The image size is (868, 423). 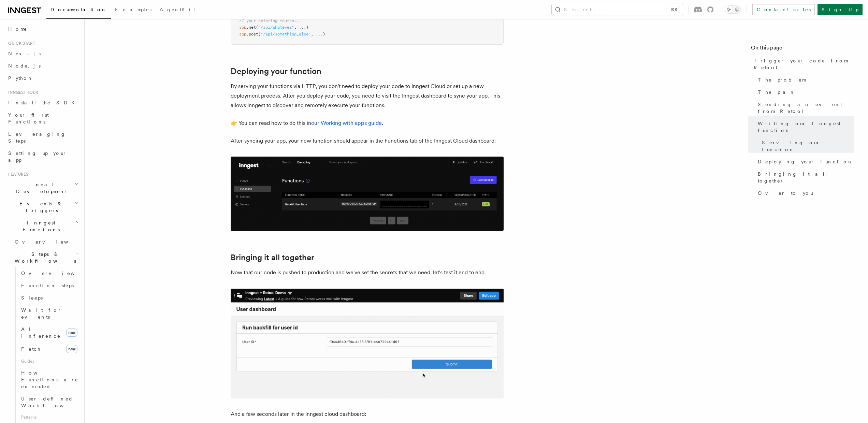 I want to click on button: Events & Triggers, so click(x=43, y=207).